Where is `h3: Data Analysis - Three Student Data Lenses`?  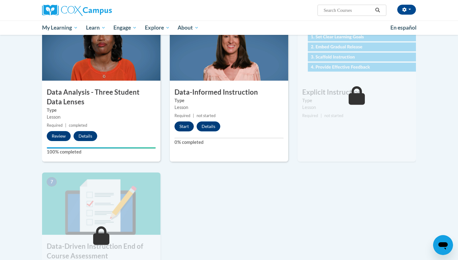
h3: Data Analysis - Three Student Data Lenses is located at coordinates (101, 97).